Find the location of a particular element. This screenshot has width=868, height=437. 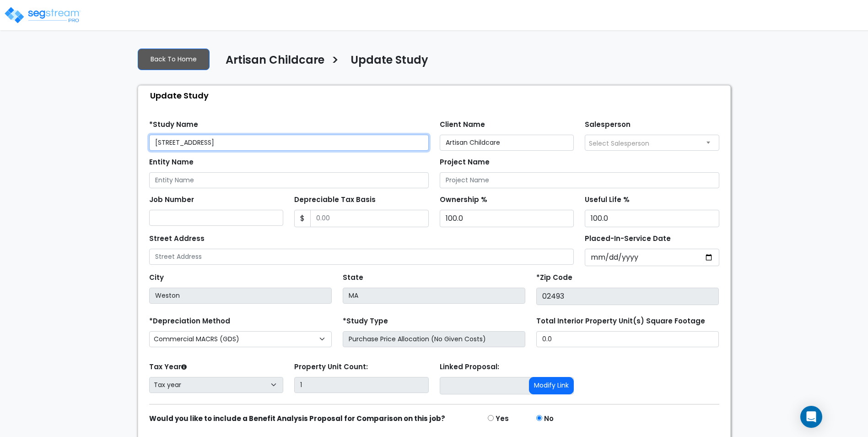

h4: Update Study is located at coordinates (389, 61).